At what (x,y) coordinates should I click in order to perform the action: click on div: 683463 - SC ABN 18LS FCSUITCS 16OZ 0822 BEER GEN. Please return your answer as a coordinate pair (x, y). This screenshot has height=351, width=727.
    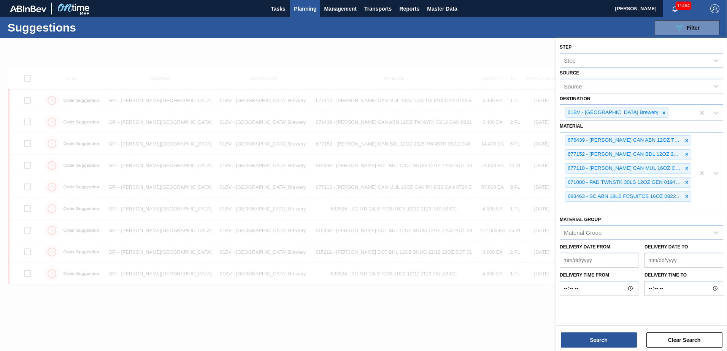
    Looking at the image, I should click on (624, 197).